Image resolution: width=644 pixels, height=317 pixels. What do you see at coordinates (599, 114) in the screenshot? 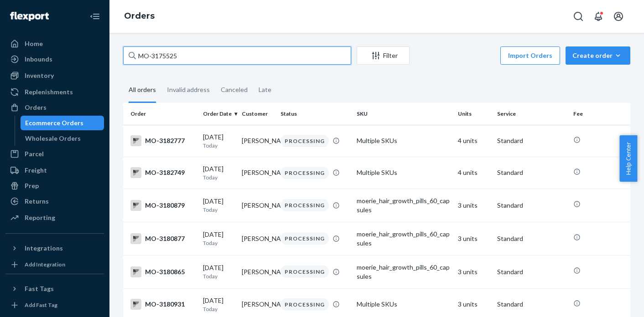
I see `th: Fee` at bounding box center [599, 114].